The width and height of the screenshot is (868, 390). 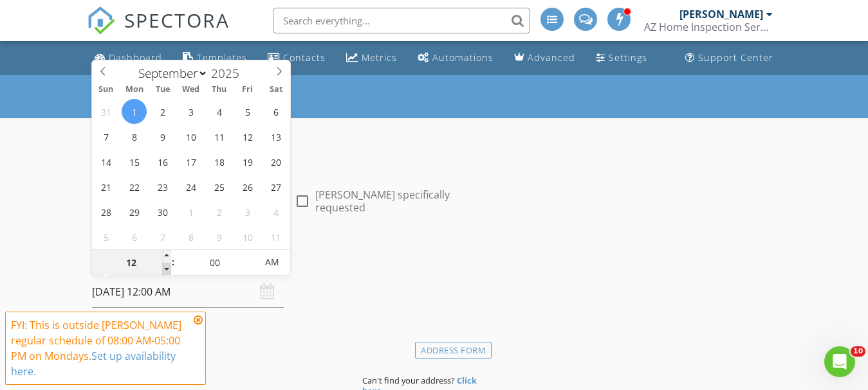 I want to click on input: Year, so click(x=229, y=73).